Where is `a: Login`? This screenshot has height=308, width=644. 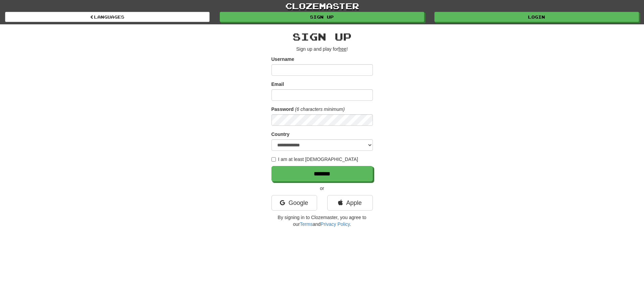 a: Login is located at coordinates (537, 17).